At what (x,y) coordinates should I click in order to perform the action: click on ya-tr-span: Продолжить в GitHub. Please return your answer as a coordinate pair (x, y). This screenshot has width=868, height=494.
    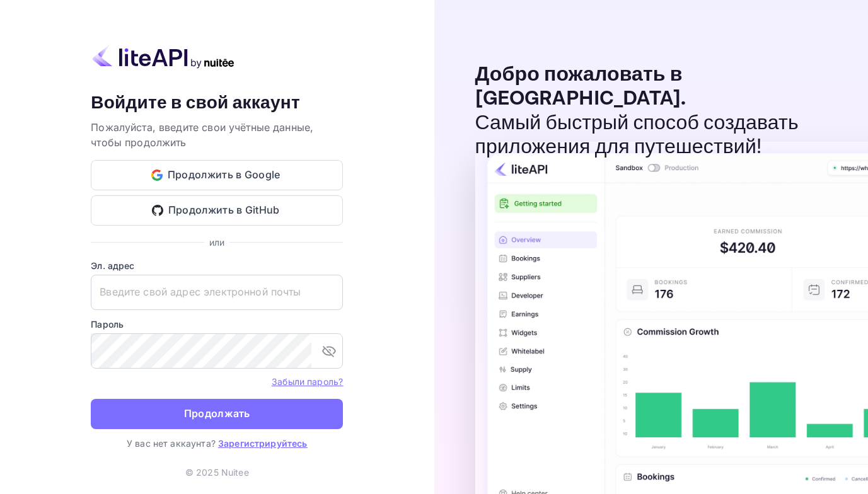
    Looking at the image, I should click on (224, 210).